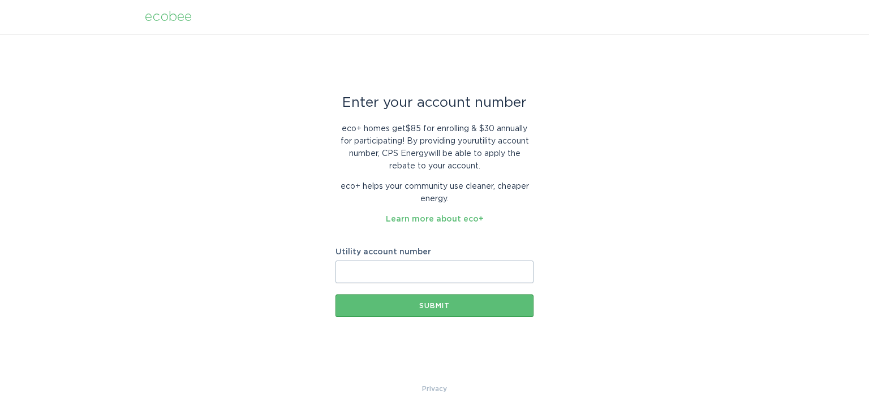  I want to click on label: Utility account number, so click(435, 252).